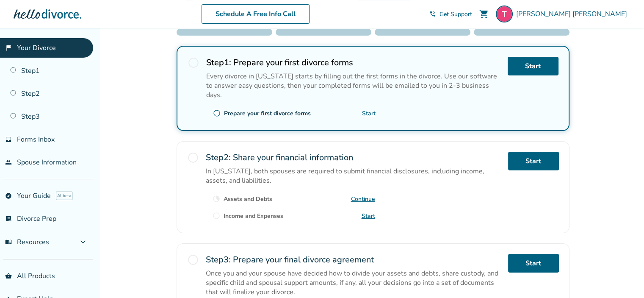 The width and height of the screenshot is (644, 298). Describe the element at coordinates (354, 282) in the screenshot. I see `div: Once you and your spouse have decided how to divide your assets and debts, share custody, and spe...` at that location.